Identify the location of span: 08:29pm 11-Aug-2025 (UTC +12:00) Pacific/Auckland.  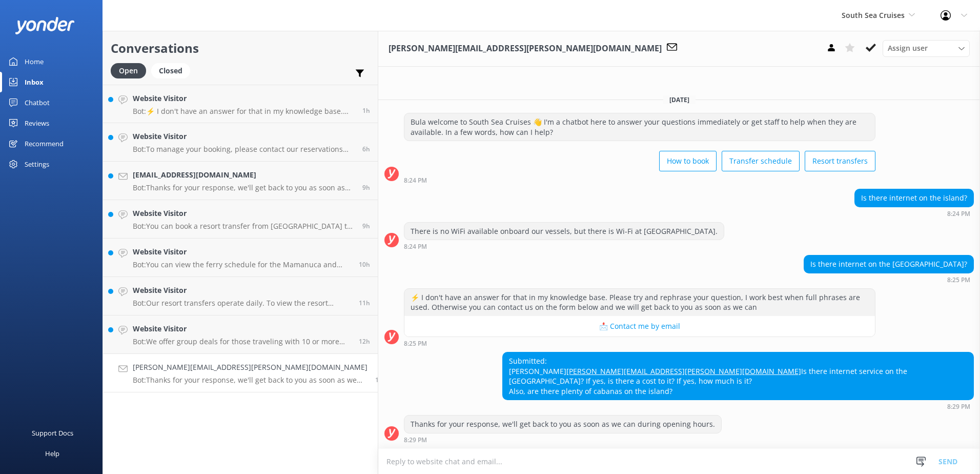
(381, 380).